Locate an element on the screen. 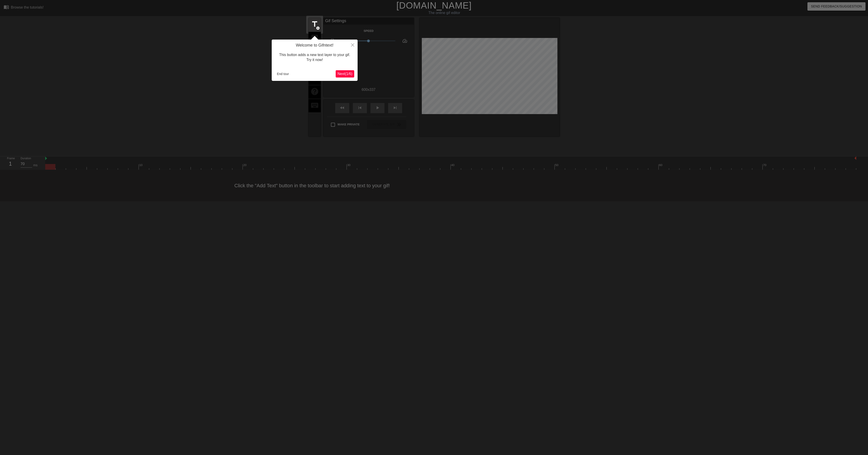  button: End tour is located at coordinates (283, 74).